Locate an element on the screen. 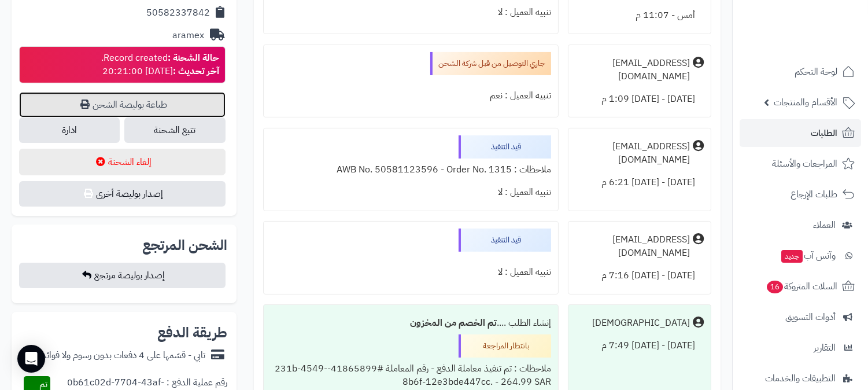 The image size is (868, 390). b: تم الخصم من المخزون is located at coordinates (453, 323).